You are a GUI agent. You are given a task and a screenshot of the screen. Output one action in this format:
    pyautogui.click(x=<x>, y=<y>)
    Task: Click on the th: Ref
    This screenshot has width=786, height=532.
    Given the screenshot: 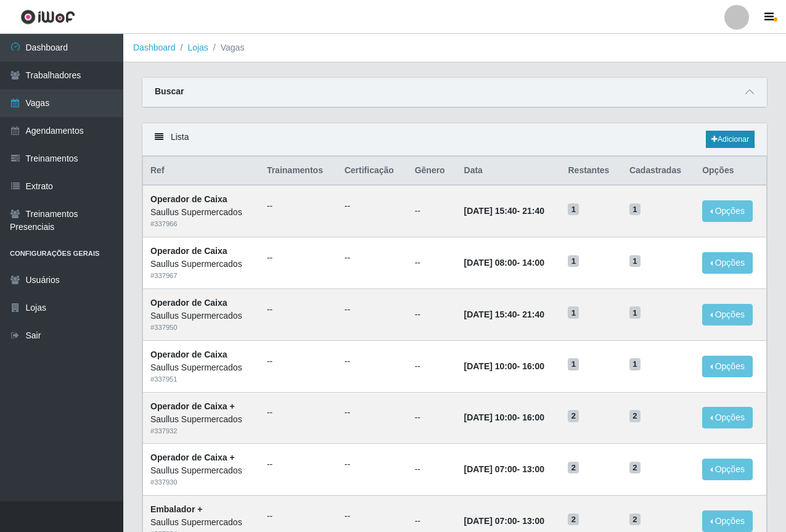 What is the action you would take?
    pyautogui.click(x=201, y=171)
    